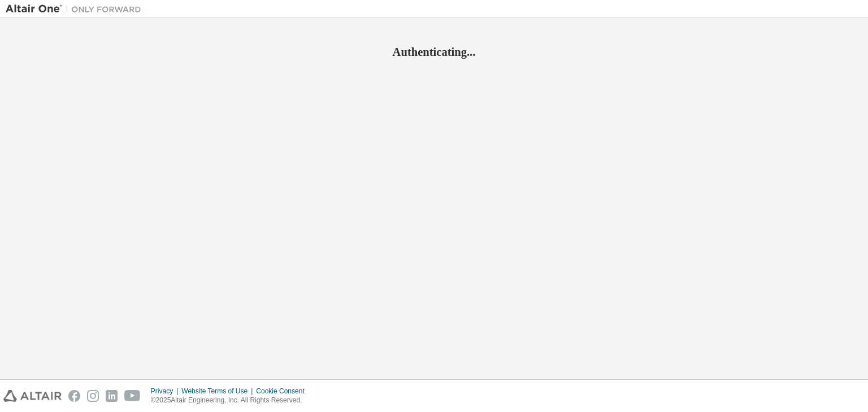 This screenshot has height=412, width=868. I want to click on p: © 2025 Altair Engineering, Inc. All Rights Reserved., so click(231, 401).